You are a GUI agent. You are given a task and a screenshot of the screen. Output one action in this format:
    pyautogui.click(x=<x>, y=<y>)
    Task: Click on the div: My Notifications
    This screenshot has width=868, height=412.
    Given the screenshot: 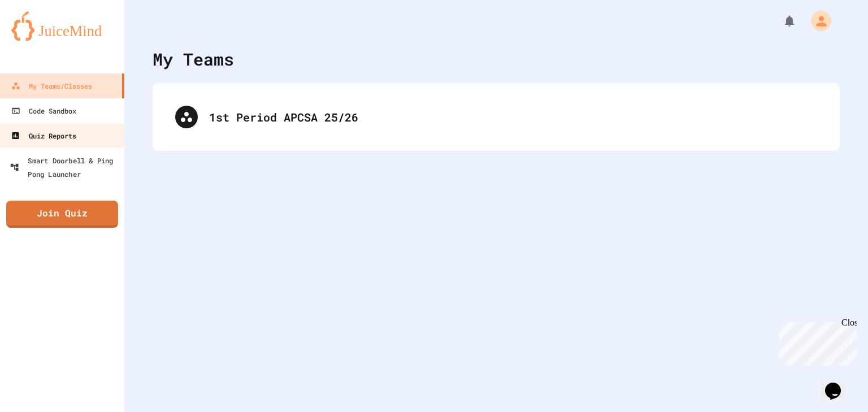 What is the action you would take?
    pyautogui.click(x=780, y=21)
    